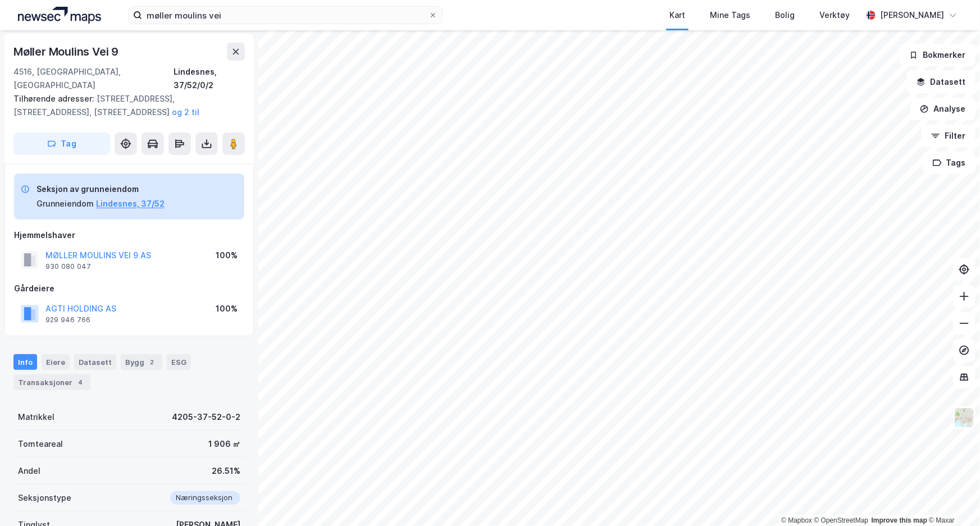 The image size is (980, 526). Describe the element at coordinates (677, 15) in the screenshot. I see `div: Kart` at that location.